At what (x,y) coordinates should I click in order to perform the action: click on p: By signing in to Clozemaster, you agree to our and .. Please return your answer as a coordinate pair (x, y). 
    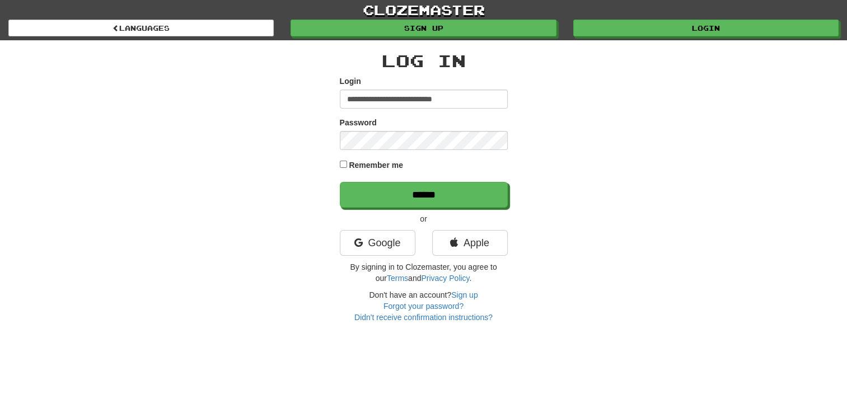
    Looking at the image, I should click on (424, 273).